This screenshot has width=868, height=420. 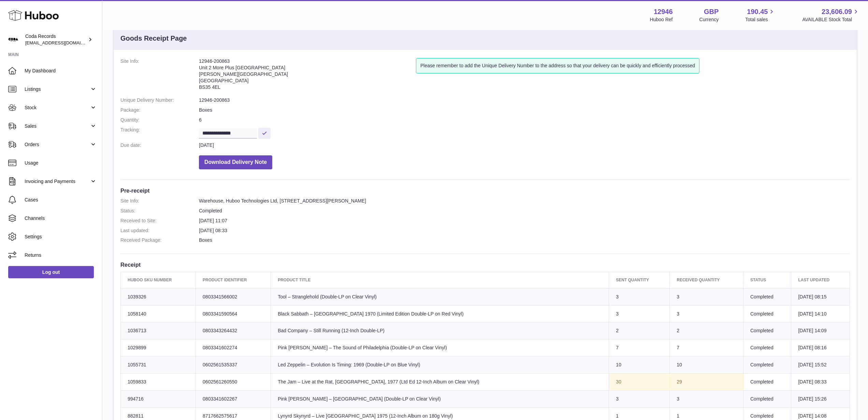 What do you see at coordinates (440, 280) in the screenshot?
I see `th: Product title` at bounding box center [440, 280].